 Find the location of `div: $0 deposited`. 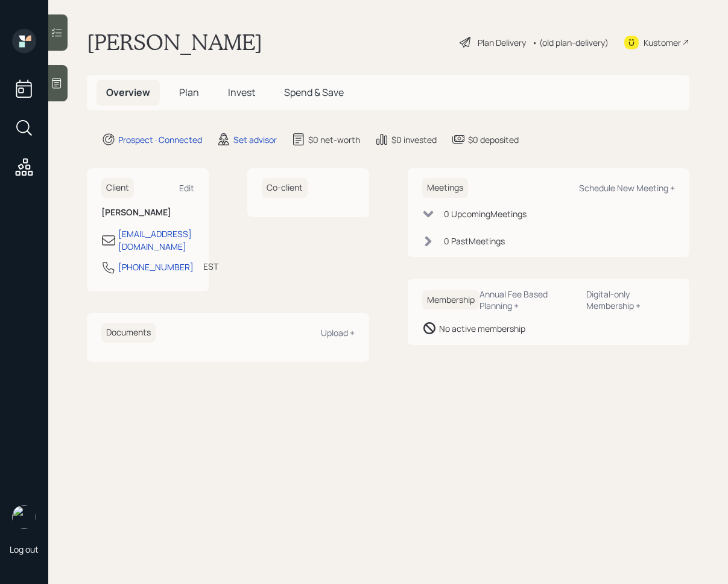

div: $0 deposited is located at coordinates (494, 139).